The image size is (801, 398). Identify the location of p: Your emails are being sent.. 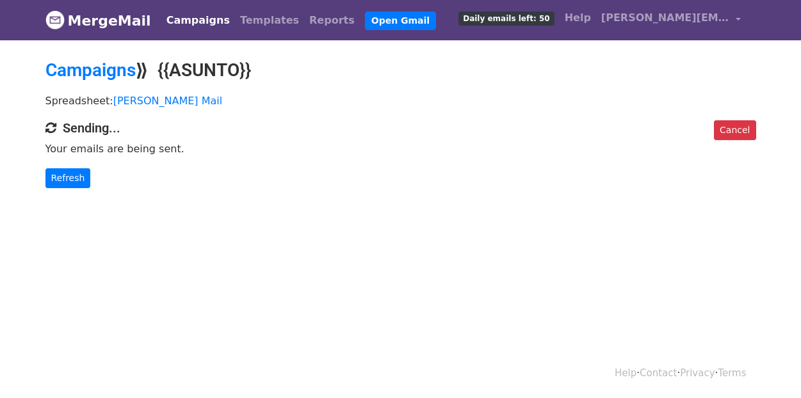
(401, 149).